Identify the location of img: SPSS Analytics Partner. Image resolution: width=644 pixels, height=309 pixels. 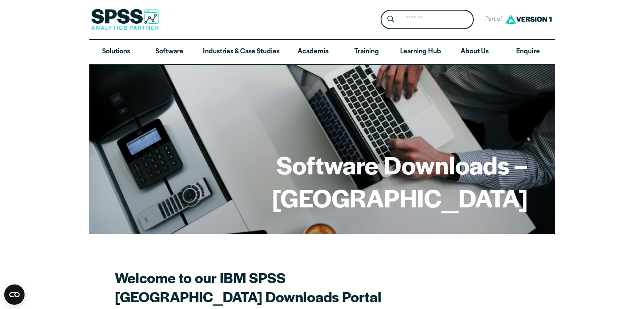
(125, 20).